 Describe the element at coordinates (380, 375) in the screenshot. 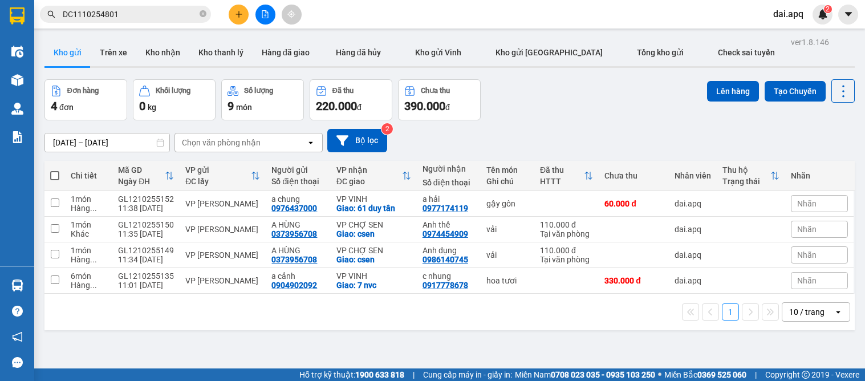

I see `strong: 1900 633 818` at that location.